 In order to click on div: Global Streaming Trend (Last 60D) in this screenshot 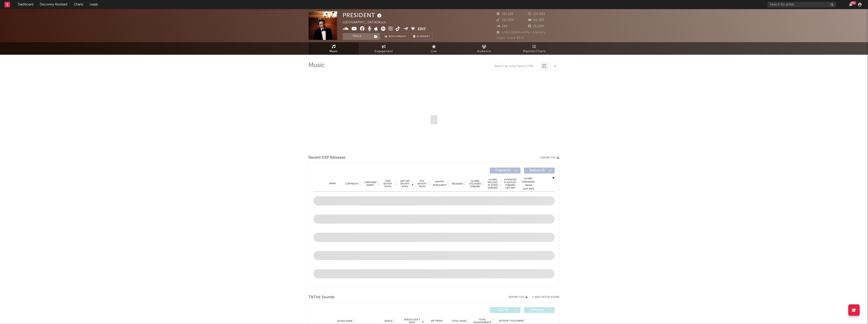, I will do `click(529, 183)`.